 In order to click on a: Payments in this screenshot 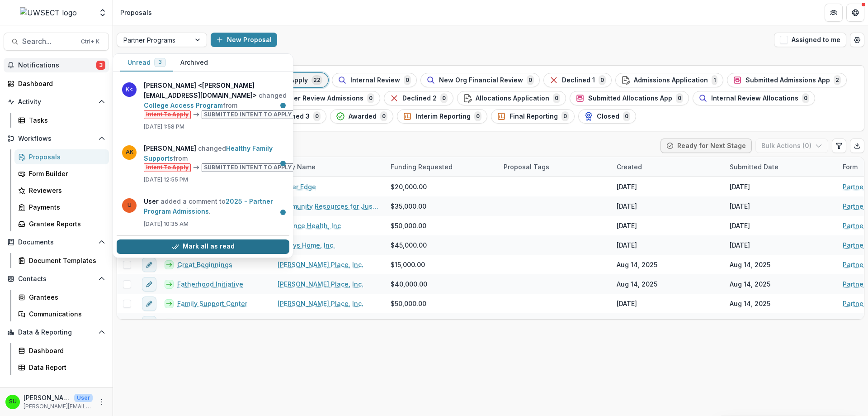, I will do `click(61, 207)`.